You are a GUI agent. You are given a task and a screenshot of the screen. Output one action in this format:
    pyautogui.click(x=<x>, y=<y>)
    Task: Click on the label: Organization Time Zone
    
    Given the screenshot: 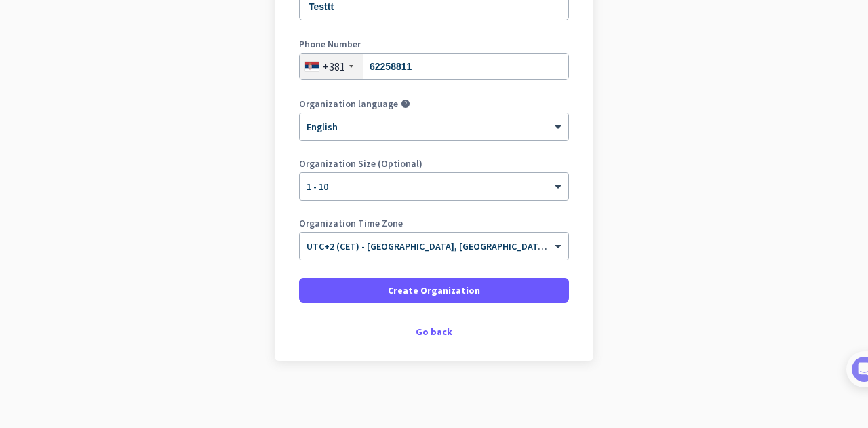 What is the action you would take?
    pyautogui.click(x=434, y=223)
    